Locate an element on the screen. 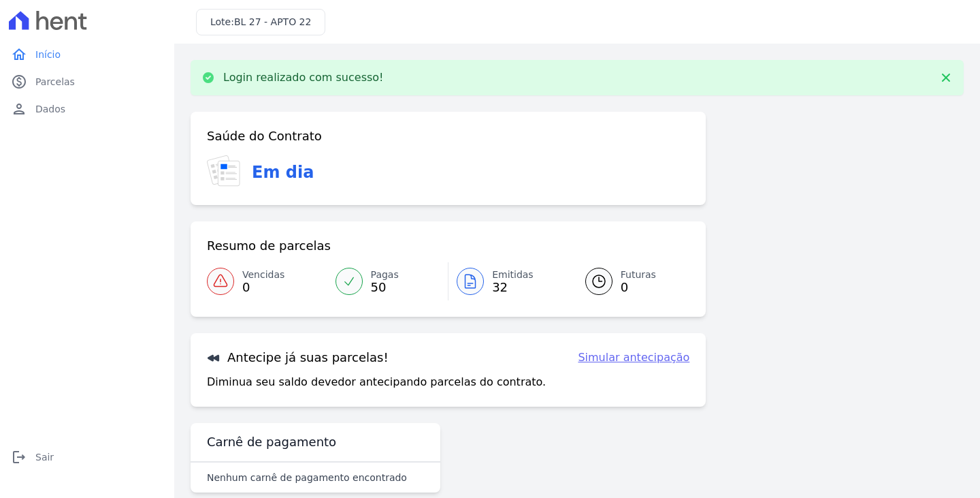 The image size is (980, 498). a: paidParcelas is located at coordinates (87, 82).